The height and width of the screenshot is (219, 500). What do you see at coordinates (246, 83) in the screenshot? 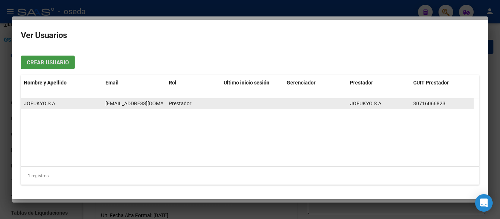
I see `span: Ultimo inicio sesión` at bounding box center [246, 83].